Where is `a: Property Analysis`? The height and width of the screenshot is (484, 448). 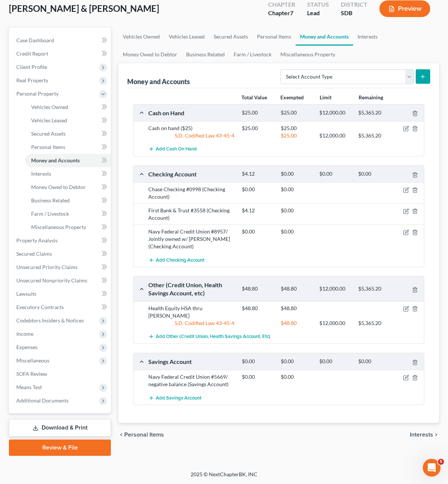 a: Property Analysis is located at coordinates (61, 241).